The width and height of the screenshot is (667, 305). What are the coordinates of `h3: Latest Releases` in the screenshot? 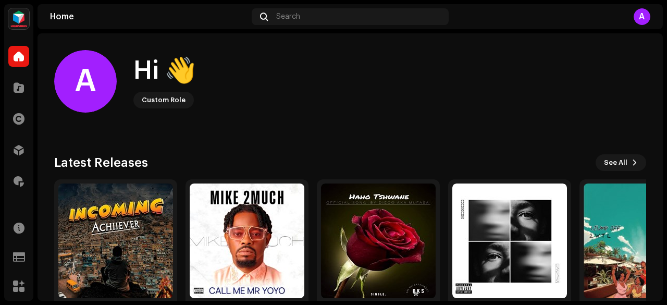 It's located at (101, 162).